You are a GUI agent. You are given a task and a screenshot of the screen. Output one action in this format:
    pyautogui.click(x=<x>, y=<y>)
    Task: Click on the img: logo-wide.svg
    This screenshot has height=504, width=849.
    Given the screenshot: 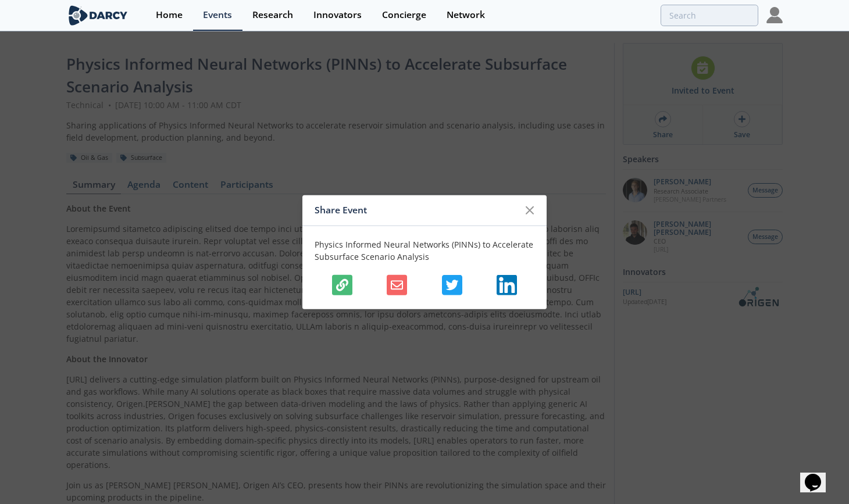 What is the action you would take?
    pyautogui.click(x=98, y=15)
    